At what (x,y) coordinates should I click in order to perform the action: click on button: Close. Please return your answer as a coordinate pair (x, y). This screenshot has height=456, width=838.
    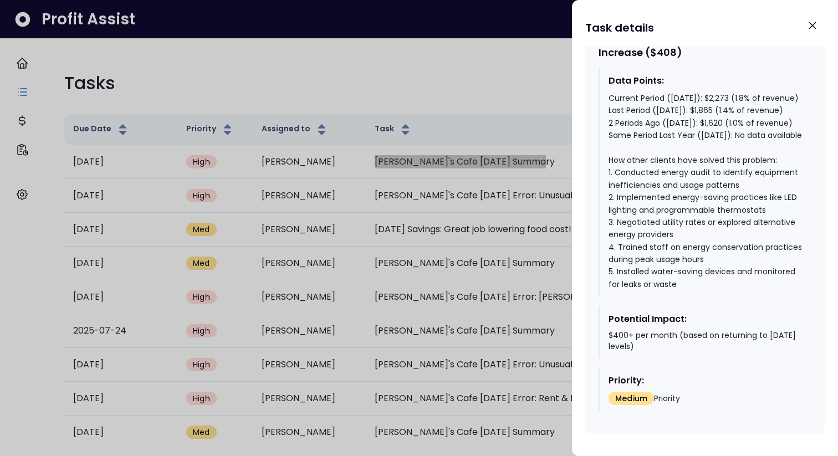
    Looking at the image, I should click on (813, 26).